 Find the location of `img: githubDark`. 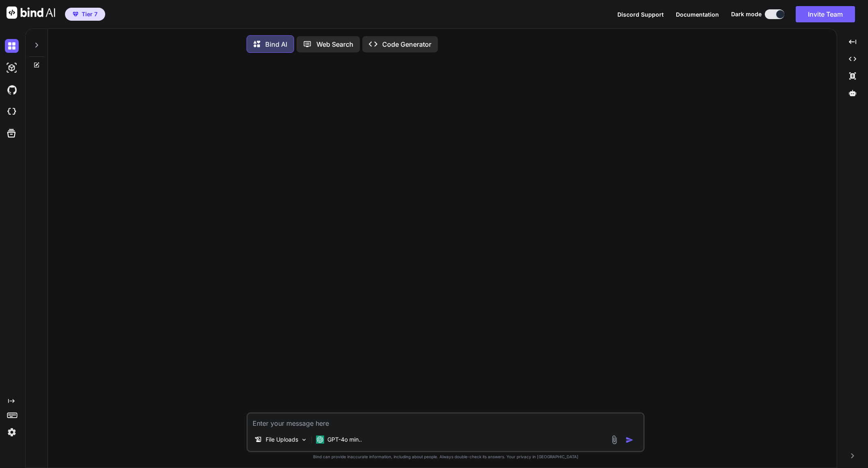

img: githubDark is located at coordinates (12, 90).